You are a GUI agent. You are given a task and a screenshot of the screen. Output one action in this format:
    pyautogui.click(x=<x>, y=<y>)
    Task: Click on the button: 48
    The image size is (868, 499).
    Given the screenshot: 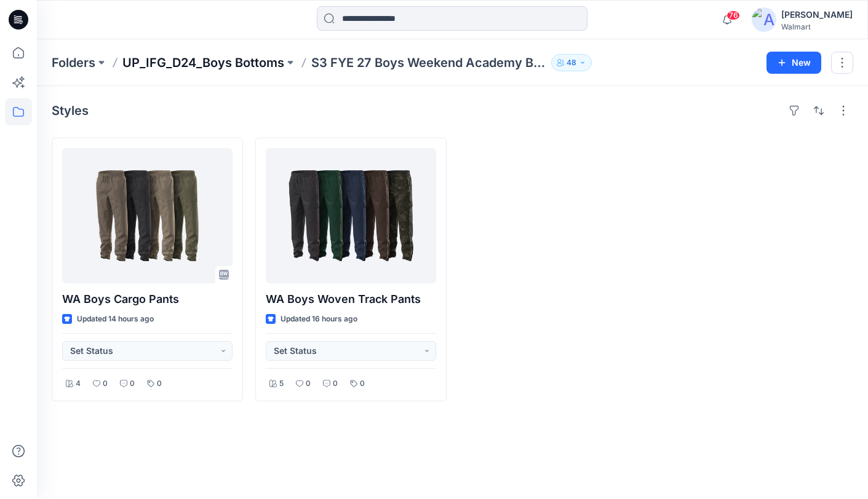 What is the action you would take?
    pyautogui.click(x=572, y=62)
    